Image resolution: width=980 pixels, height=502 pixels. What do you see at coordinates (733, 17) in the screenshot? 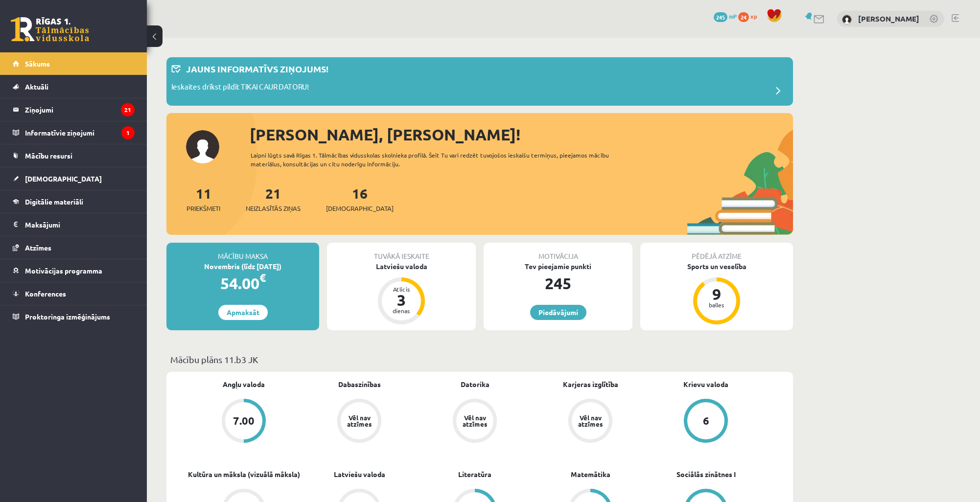
I see `span: mP` at bounding box center [733, 17].